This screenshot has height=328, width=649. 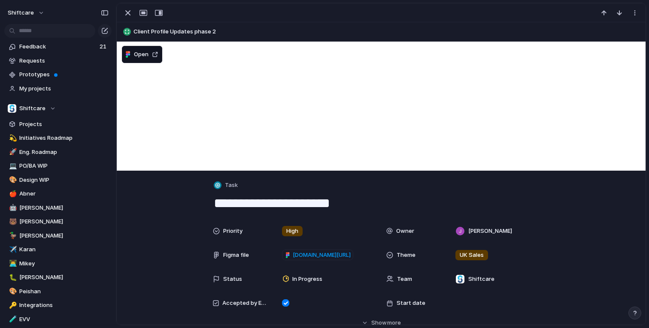 What do you see at coordinates (404, 279) in the screenshot?
I see `span: Team` at bounding box center [404, 279].